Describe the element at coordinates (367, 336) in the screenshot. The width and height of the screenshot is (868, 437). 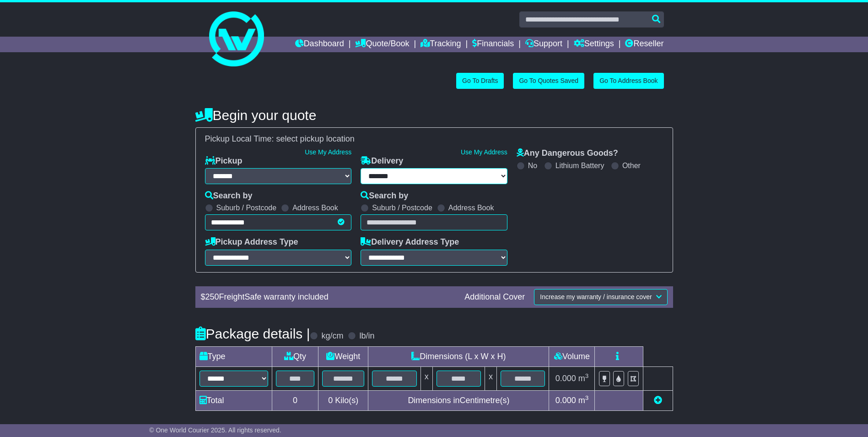
I see `label: lb/in` at that location.